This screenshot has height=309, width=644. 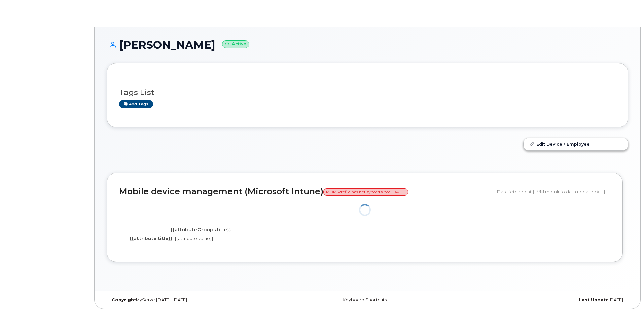 I want to click on span: {{attribute.value}}, so click(x=194, y=238).